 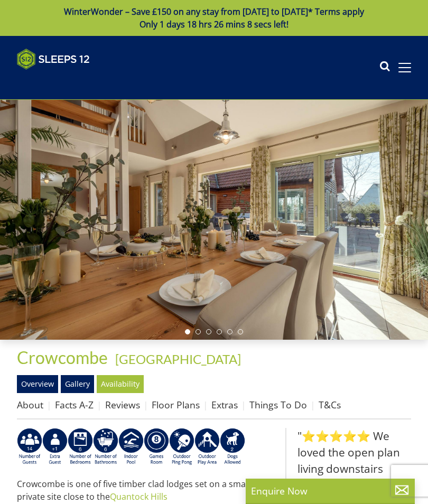 What do you see at coordinates (80, 447) in the screenshot?
I see `img: AD_4nXeUPn_PHMaXHV7J9pY6zwX40fHNwi4grZZqOeCs8jntn3cqXJIl9N0ouvZfLpt8349PQS5yLNlr06ycjLFpfJV5rUFve...` at bounding box center [80, 447].